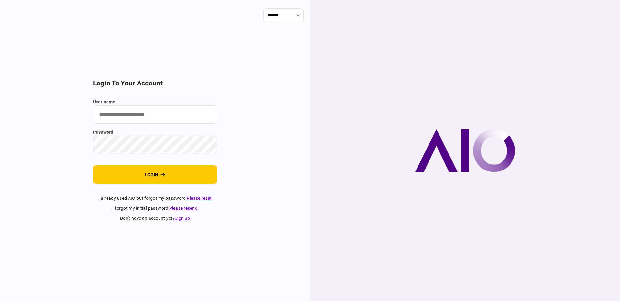 This screenshot has height=301, width=620. I want to click on input: password, so click(155, 145).